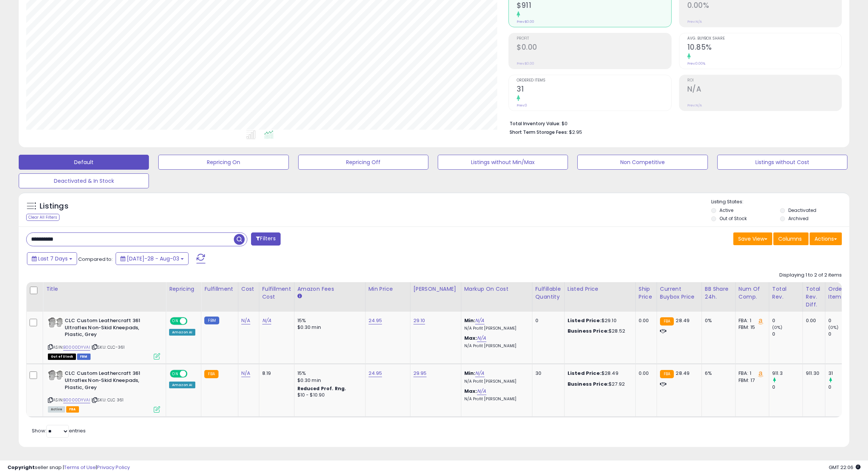 The width and height of the screenshot is (868, 475). I want to click on span: Compared to:, so click(96, 259).